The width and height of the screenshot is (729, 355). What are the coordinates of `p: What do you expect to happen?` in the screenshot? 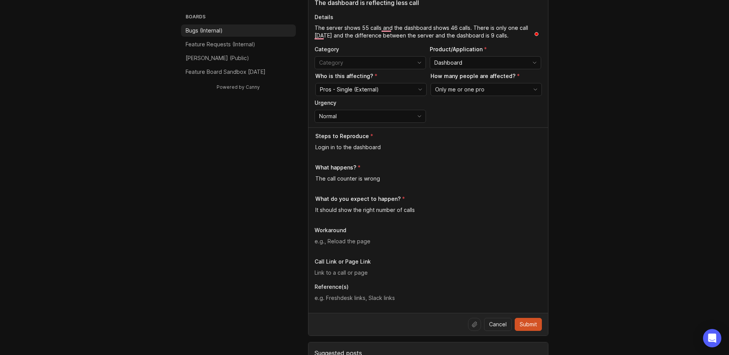 It's located at (358, 199).